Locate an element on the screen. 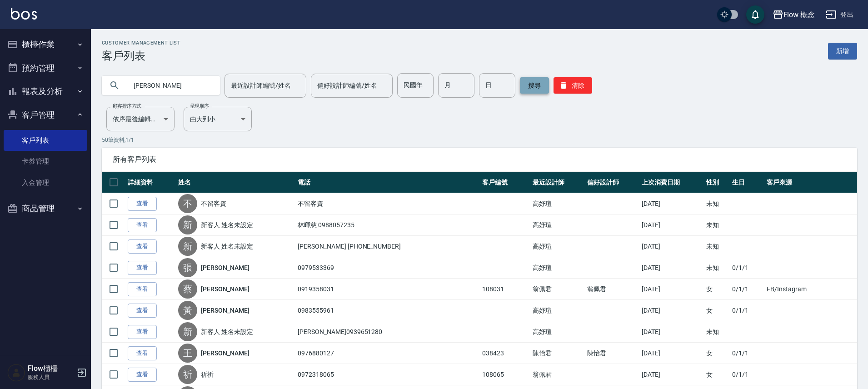 The width and height of the screenshot is (868, 389). div: 黃 is located at coordinates (188, 311).